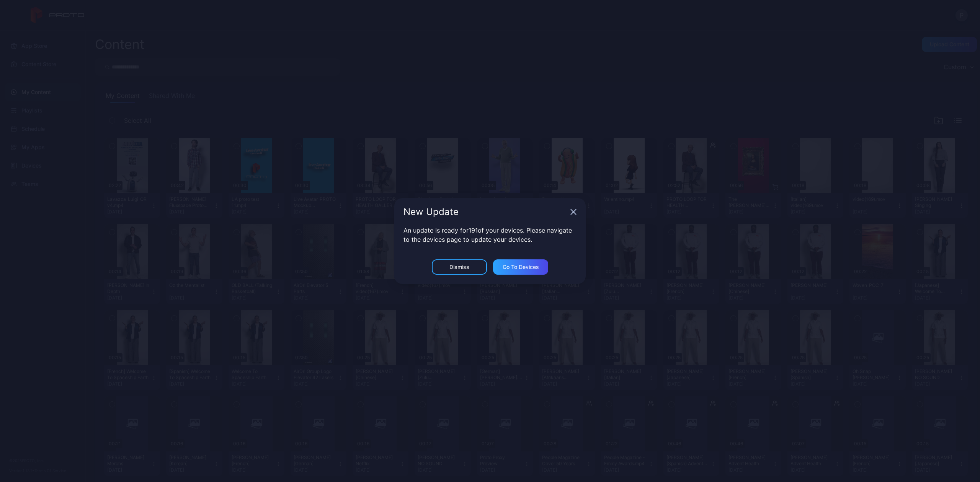 Image resolution: width=980 pixels, height=482 pixels. Describe the element at coordinates (521, 267) in the screenshot. I see `button: Go to devices` at that location.